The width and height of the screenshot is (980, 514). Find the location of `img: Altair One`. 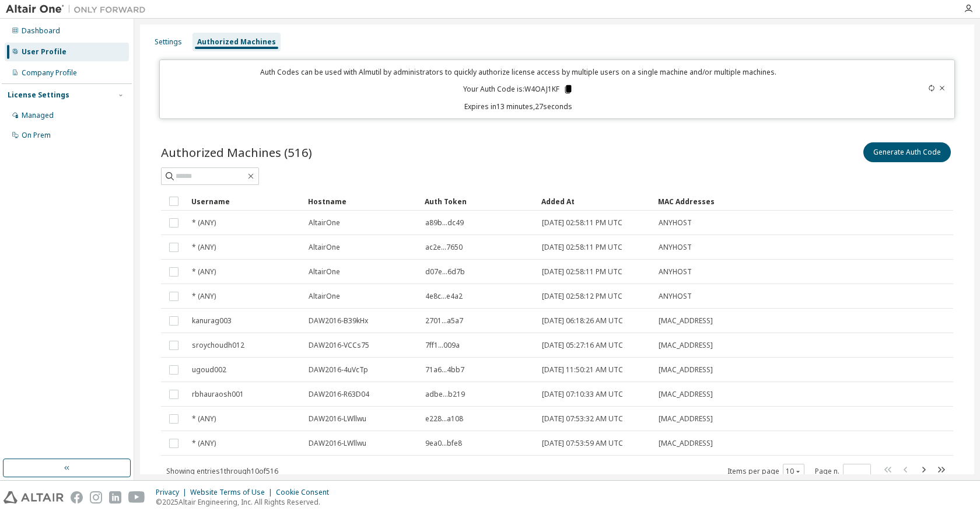

img: Altair One is located at coordinates (79, 9).